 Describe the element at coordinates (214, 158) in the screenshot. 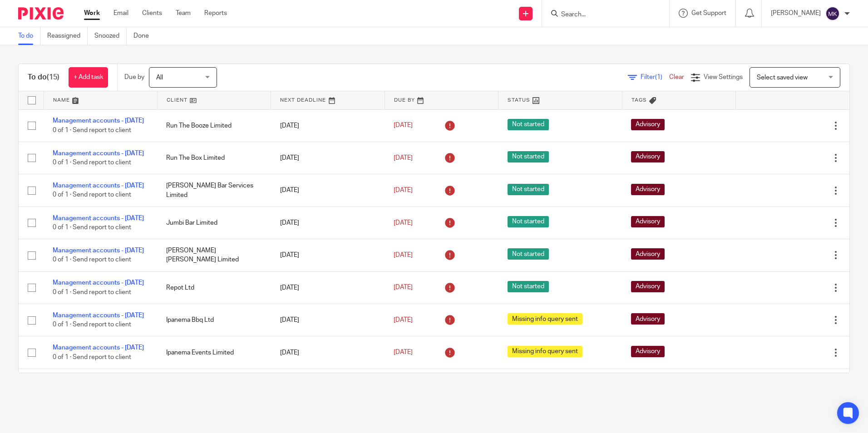

I see `td: Run The Box Limited` at that location.